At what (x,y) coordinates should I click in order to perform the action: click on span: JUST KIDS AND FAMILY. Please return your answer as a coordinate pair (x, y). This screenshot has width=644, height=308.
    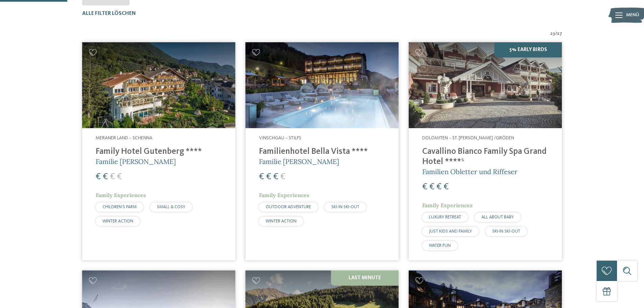
    Looking at the image, I should click on (450, 231).